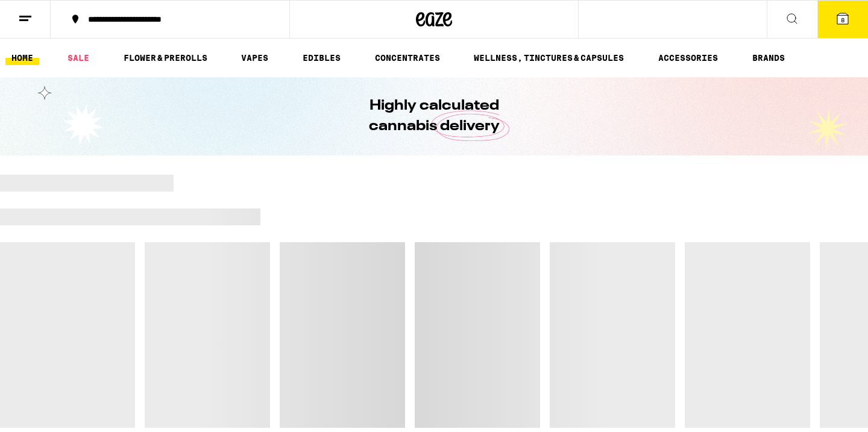  I want to click on span: 8, so click(843, 20).